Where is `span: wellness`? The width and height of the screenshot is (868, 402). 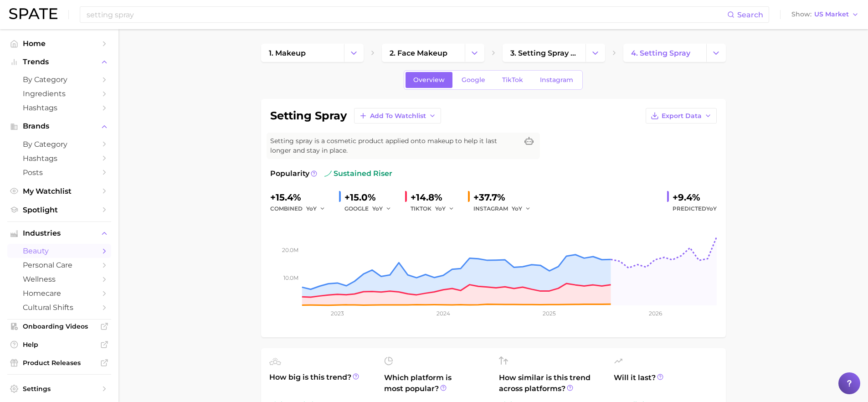
span: wellness is located at coordinates (59, 278).